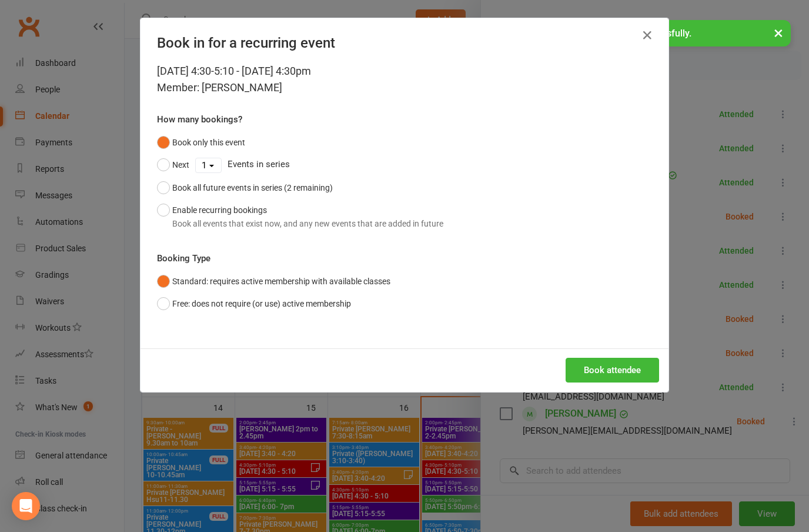  I want to click on h4: Book in for a recurring event, so click(404, 43).